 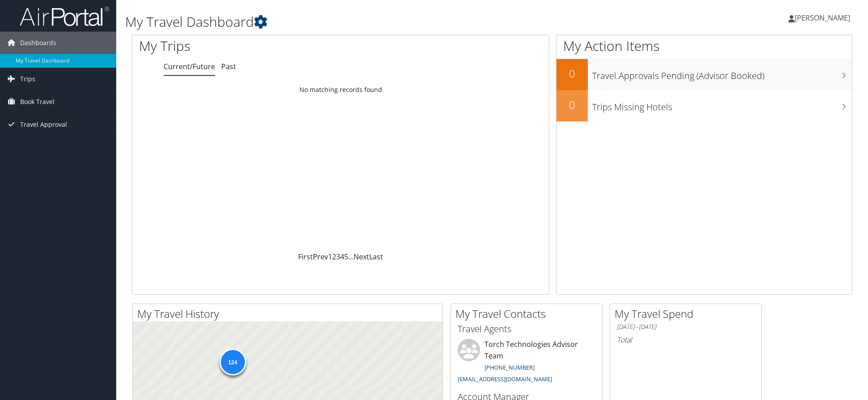 I want to click on a: 0Trips Missing Hotels, so click(x=704, y=106).